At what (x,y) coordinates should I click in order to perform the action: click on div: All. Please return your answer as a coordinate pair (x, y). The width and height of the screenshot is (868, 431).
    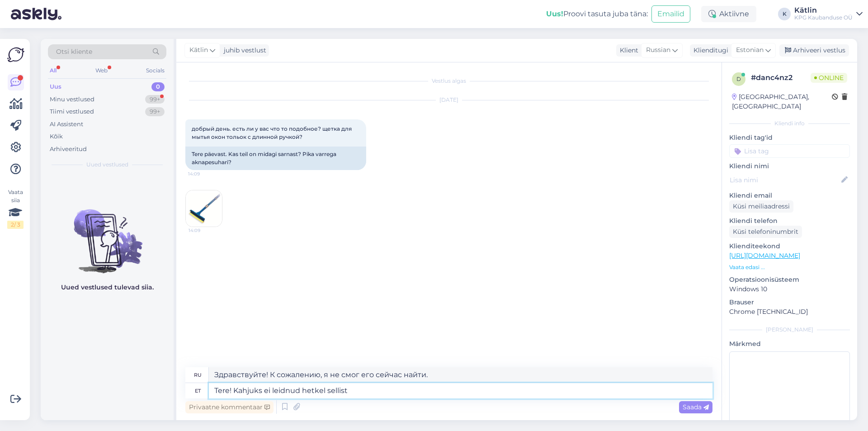
    Looking at the image, I should click on (53, 71).